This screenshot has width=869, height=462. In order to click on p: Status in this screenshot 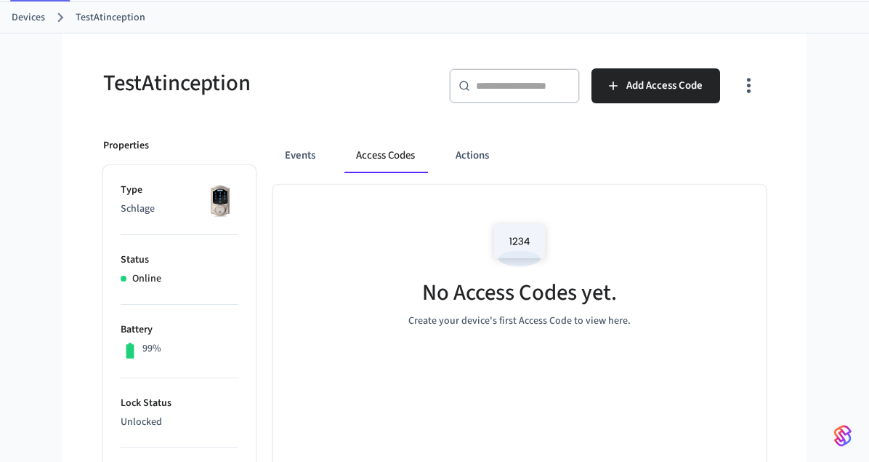, I will do `click(180, 260)`.